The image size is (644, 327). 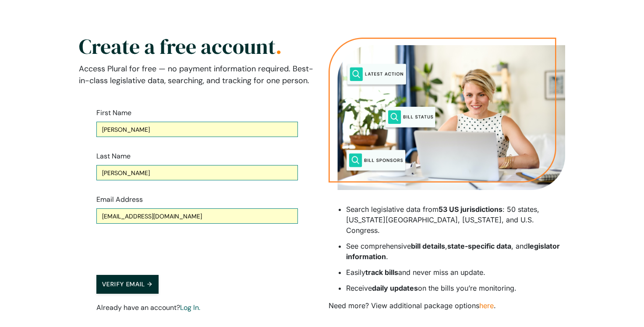 What do you see at coordinates (197, 172) in the screenshot?
I see `input: Enter your last name` at bounding box center [197, 172].